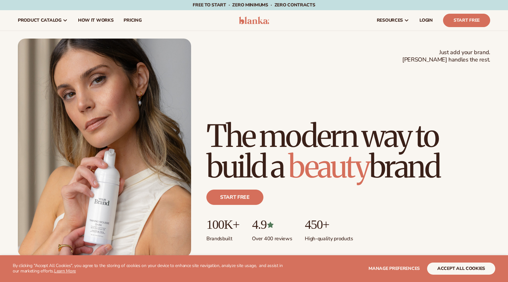  What do you see at coordinates (394, 268) in the screenshot?
I see `span: Manage preferences` at bounding box center [394, 268].